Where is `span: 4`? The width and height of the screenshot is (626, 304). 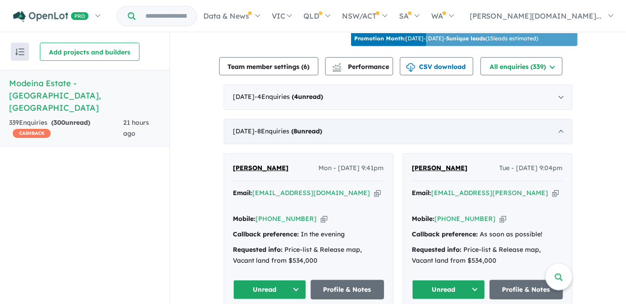 span: 4 is located at coordinates (296, 96).